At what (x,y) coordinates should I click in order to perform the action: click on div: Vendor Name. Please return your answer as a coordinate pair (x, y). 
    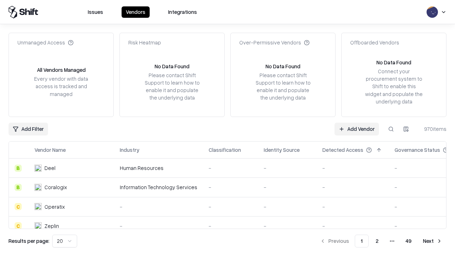
    Looking at the image, I should click on (50, 150).